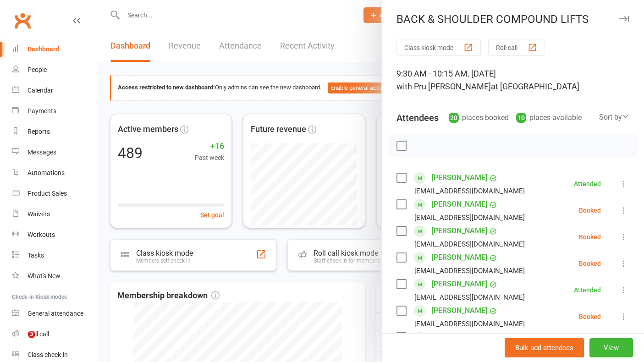 This screenshot has width=644, height=362. Describe the element at coordinates (54, 111) in the screenshot. I see `a: Payments` at that location.